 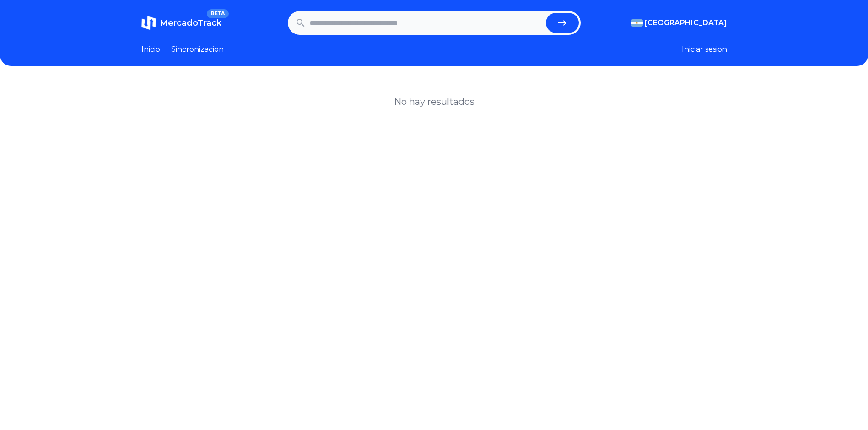 What do you see at coordinates (218, 14) in the screenshot?
I see `span: BETA` at bounding box center [218, 14].